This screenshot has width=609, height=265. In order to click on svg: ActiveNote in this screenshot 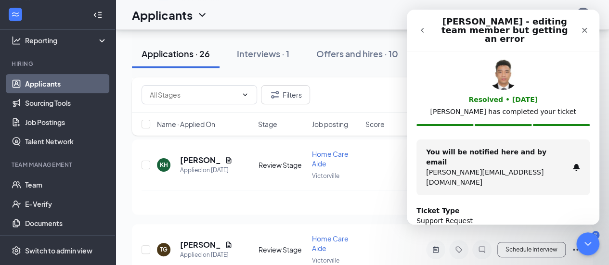, I will do `click(436, 250)`.